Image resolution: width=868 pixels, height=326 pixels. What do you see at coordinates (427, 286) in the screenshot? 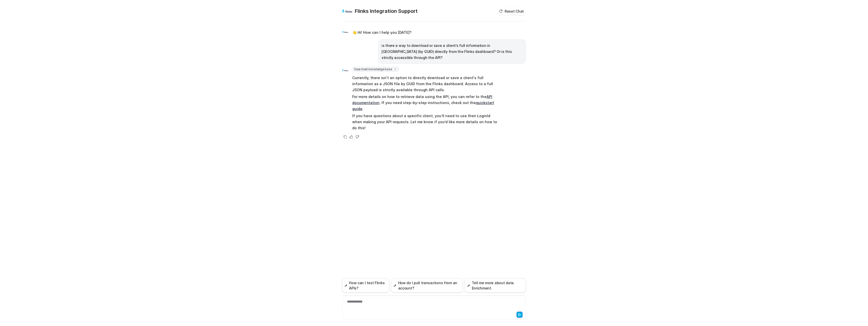
I see `button: How do I pull transactions from an account?` at bounding box center [427, 286].